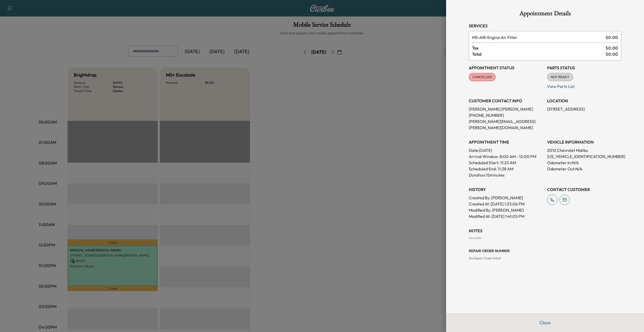  What do you see at coordinates (506, 101) in the screenshot?
I see `h3: CUSTOMER CONTACT INFO` at bounding box center [506, 101].